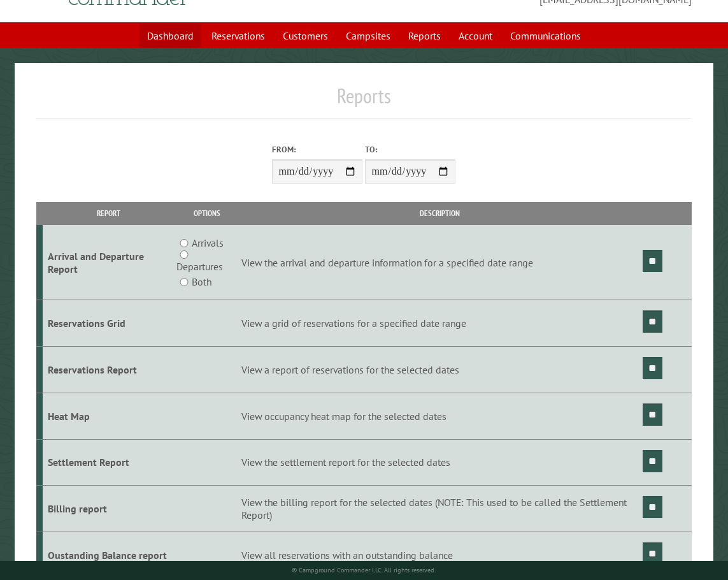 This screenshot has height=580, width=728. Describe the element at coordinates (108, 416) in the screenshot. I see `td: Heat Map` at that location.